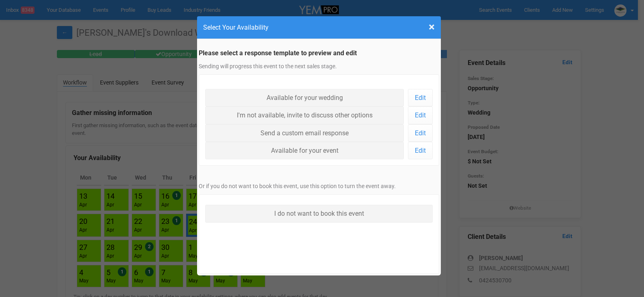 Image resolution: width=644 pixels, height=297 pixels. Describe the element at coordinates (319, 27) in the screenshot. I see `h4: Select Your Availability` at that location.